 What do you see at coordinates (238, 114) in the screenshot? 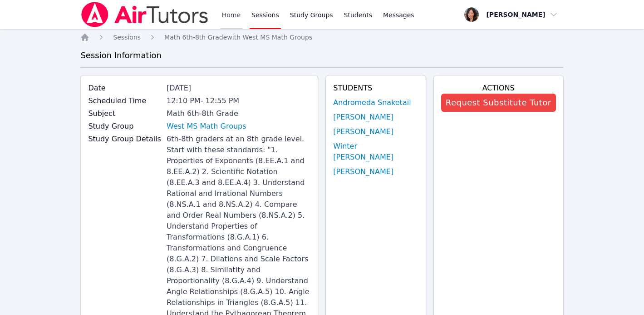
I see `div: Math 6th-8th Grade` at bounding box center [238, 114].